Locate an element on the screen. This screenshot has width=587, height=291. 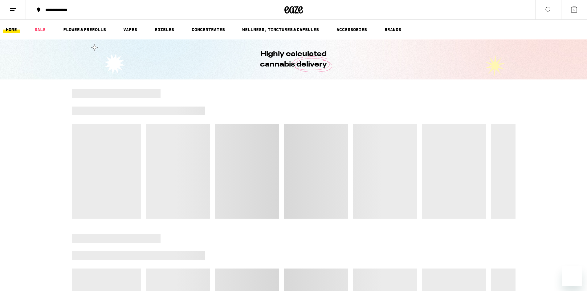
a: FLOWER & PREROLLS is located at coordinates (84, 30).